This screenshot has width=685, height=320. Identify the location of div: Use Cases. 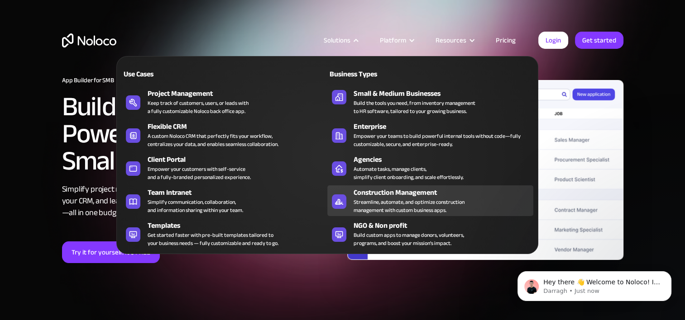
(171, 74).